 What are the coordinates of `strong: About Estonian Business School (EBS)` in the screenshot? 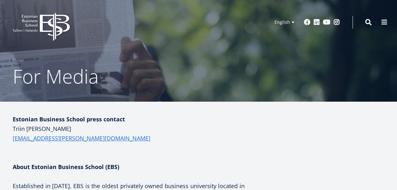 It's located at (66, 167).